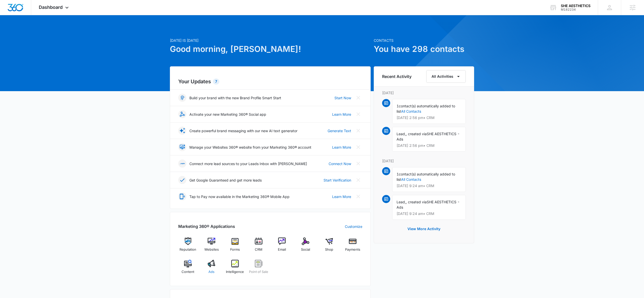  I want to click on a: Email, so click(282, 247).